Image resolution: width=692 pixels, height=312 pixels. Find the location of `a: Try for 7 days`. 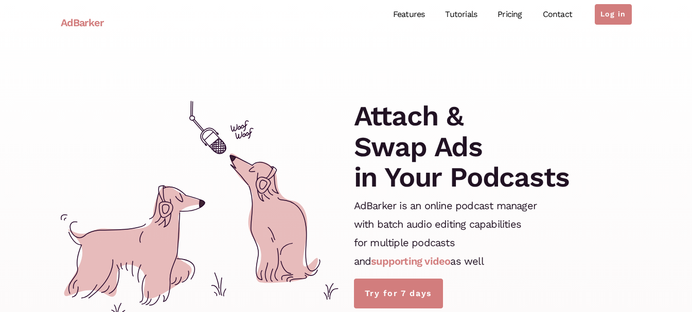

a: Try for 7 days is located at coordinates (398, 294).